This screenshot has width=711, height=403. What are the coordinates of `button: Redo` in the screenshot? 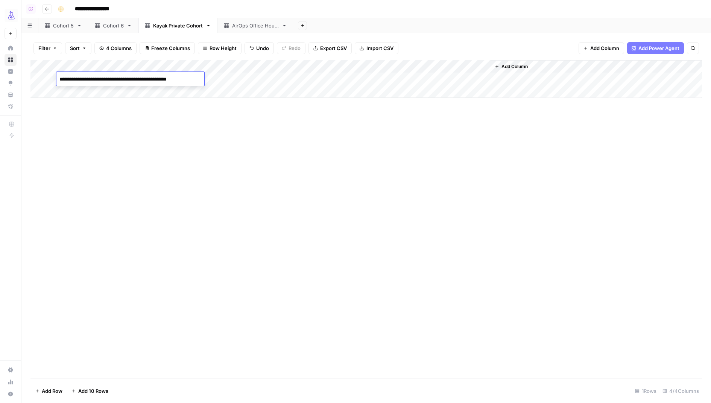 It's located at (291, 48).